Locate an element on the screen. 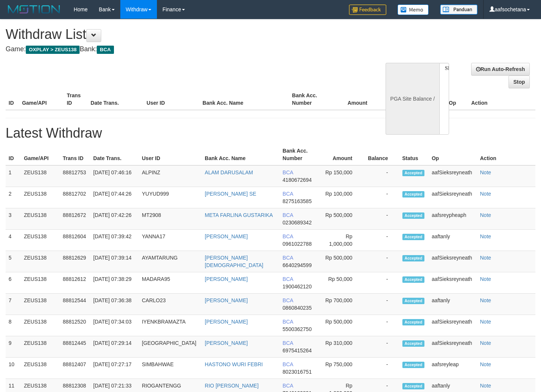  td: SIMBAHWAE is located at coordinates (170, 368).